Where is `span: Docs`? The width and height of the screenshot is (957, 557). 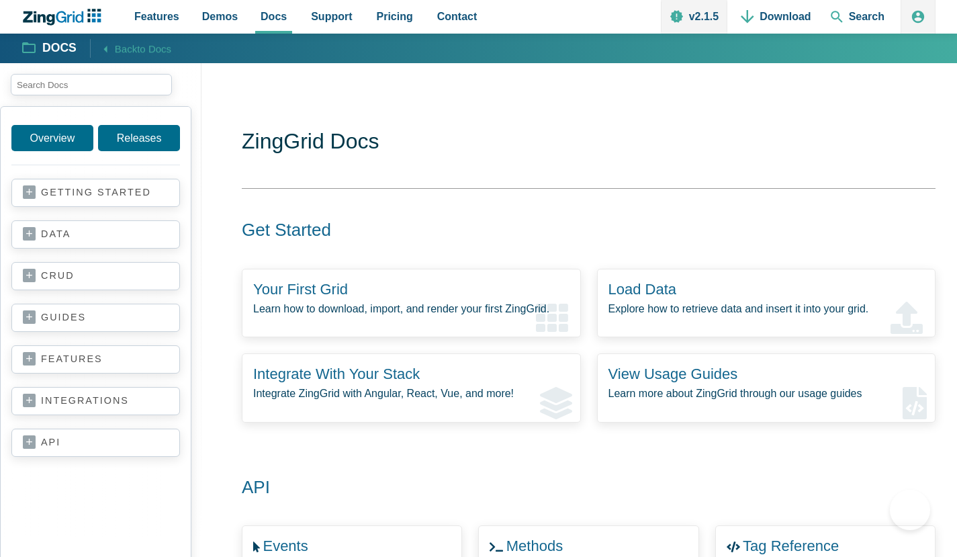
span: Docs is located at coordinates (273, 16).